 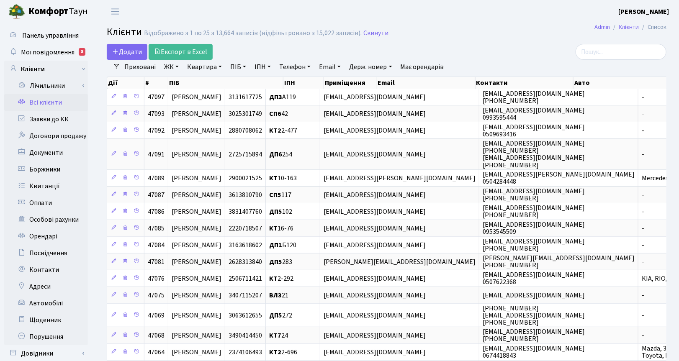 I want to click on span: 2628313840, so click(x=245, y=262).